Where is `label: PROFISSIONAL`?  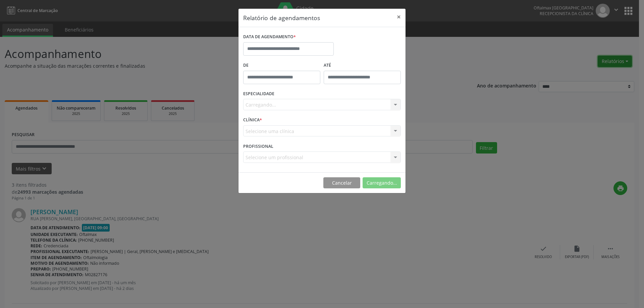
label: PROFISSIONAL is located at coordinates (258, 147).